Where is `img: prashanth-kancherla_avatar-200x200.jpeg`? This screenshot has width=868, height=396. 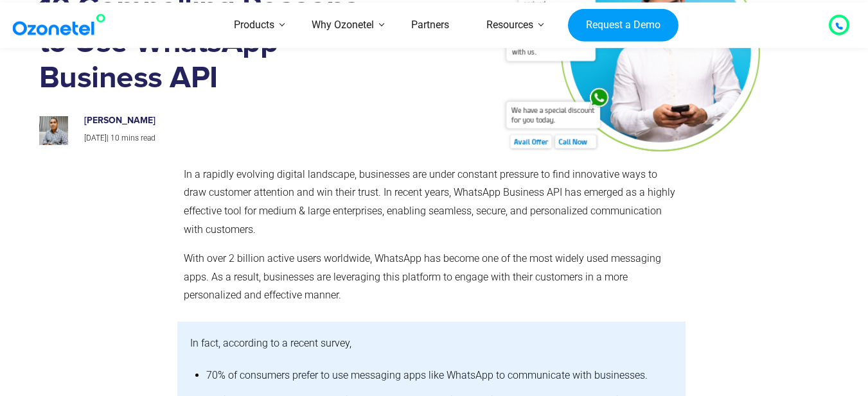
img: prashanth-kancherla_avatar-200x200.jpeg is located at coordinates (54, 130).